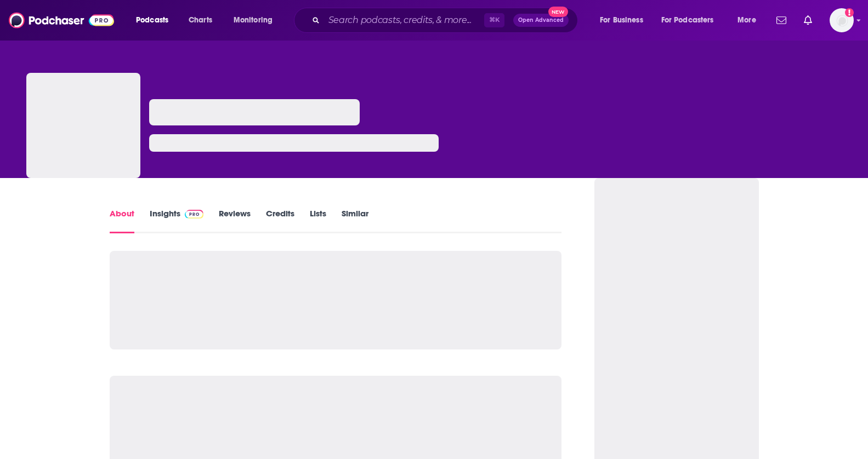  Describe the element at coordinates (122, 221) in the screenshot. I see `a: About` at that location.